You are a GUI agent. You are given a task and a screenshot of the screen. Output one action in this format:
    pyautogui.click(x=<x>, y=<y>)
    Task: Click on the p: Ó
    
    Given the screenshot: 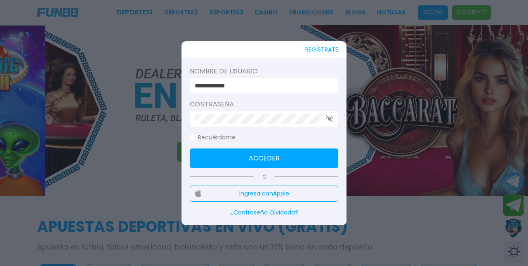 What is the action you would take?
    pyautogui.click(x=264, y=177)
    